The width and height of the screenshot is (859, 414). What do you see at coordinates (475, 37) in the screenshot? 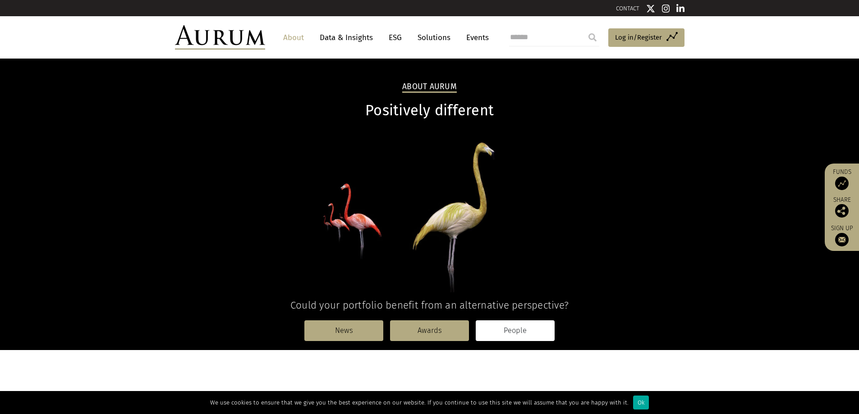
I see `a: Events` at bounding box center [475, 37].